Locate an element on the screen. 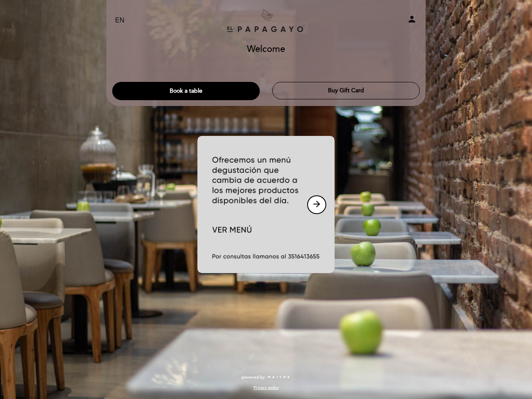 The width and height of the screenshot is (532, 399). a: Privacy policy is located at coordinates (266, 387).